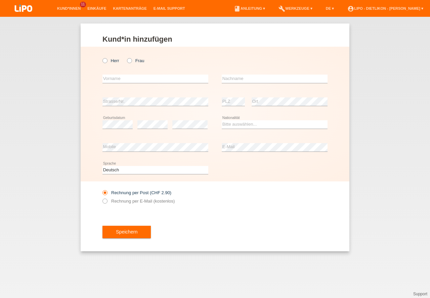 This screenshot has height=298, width=430. What do you see at coordinates (138, 201) in the screenshot?
I see `label: Rechnung per E-Mail (kostenlos)` at bounding box center [138, 201].